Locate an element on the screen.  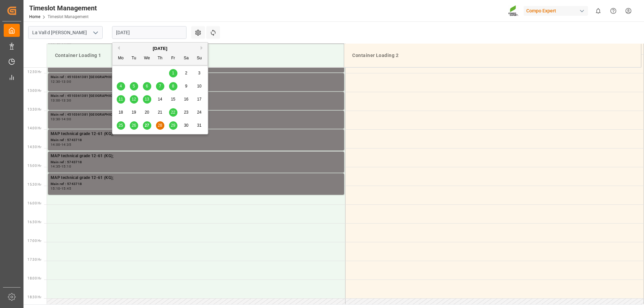
div: 15:45 is located at coordinates (66, 188).